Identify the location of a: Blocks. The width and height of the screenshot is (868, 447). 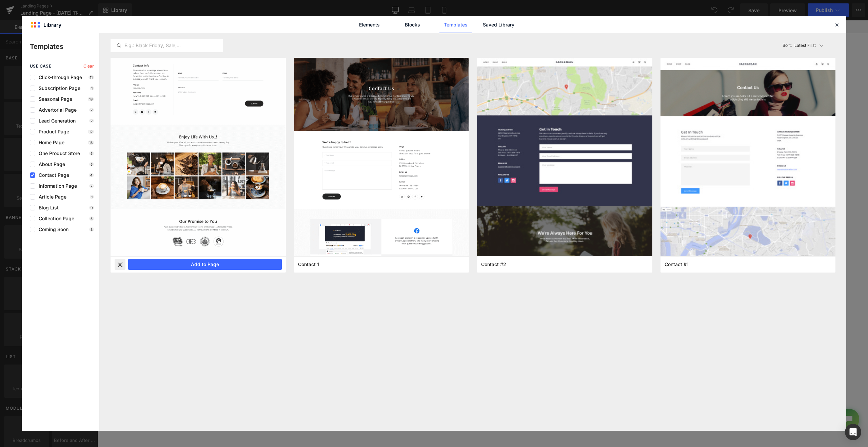
(412, 25).